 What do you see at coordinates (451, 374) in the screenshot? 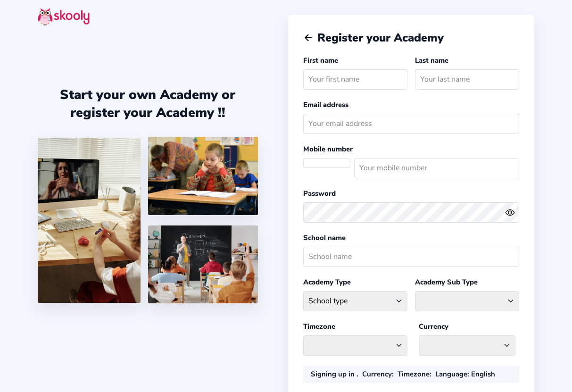
I see `b: Language` at bounding box center [451, 374].